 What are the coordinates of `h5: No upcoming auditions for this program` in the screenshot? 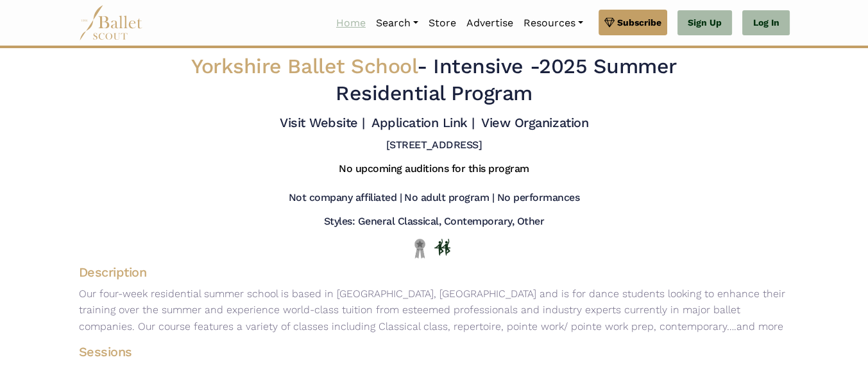 It's located at (433, 169).